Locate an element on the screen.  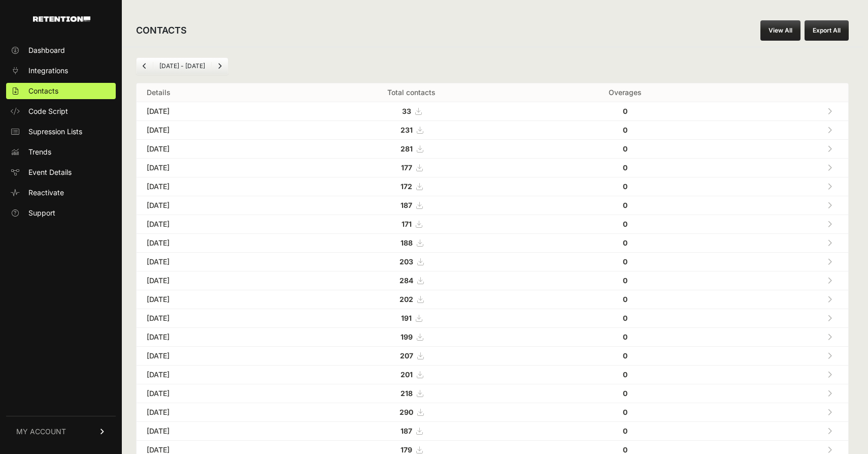
a: Code Script is located at coordinates (61, 111).